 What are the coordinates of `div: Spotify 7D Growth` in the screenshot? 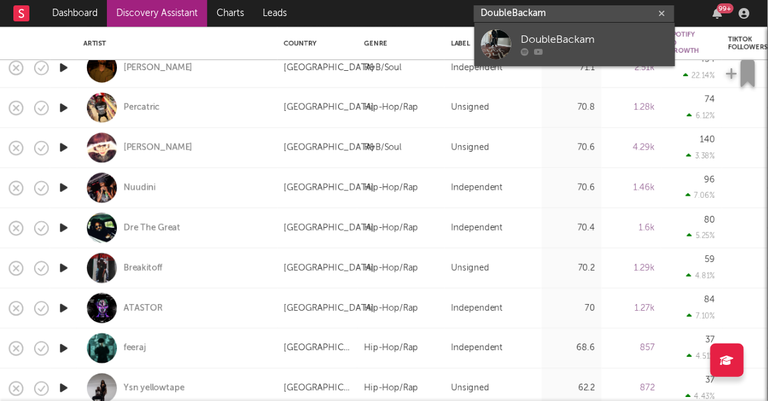 It's located at (684, 43).